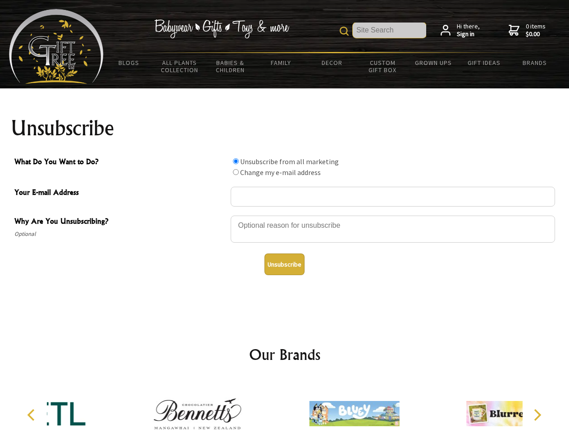  What do you see at coordinates (120, 222) in the screenshot?
I see `span: Why Are You Unsubscribing?` at bounding box center [120, 222].